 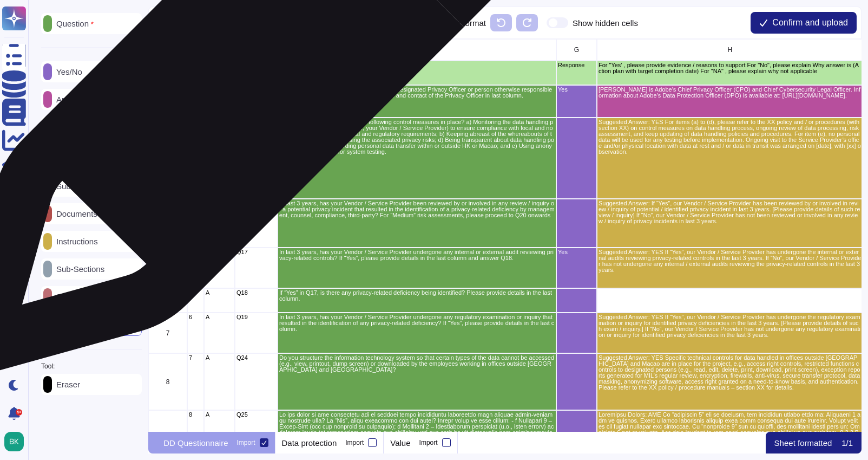 What do you see at coordinates (730, 261) in the screenshot?
I see `p: Suggested Answer: YES If “Yes”, our Vendor / Service Provider has undergone the internal or exter...` at bounding box center [730, 261].